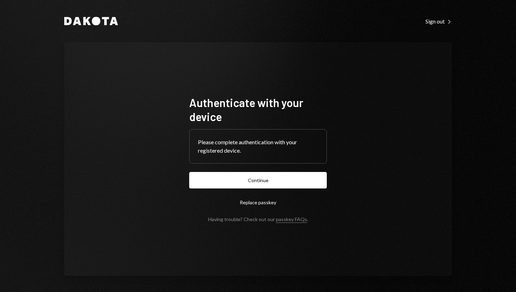 The width and height of the screenshot is (516, 292). What do you see at coordinates (258, 146) in the screenshot?
I see `div: Please complete authentication with your registered device.` at bounding box center [258, 146].